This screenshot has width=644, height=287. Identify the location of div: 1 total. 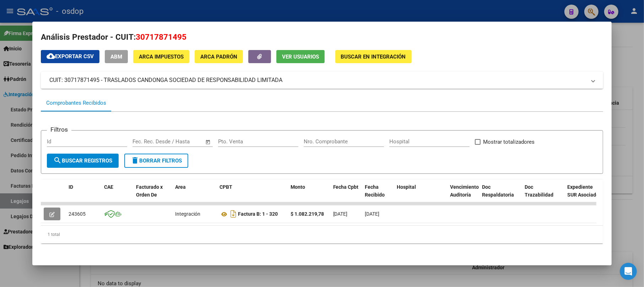
(322, 235).